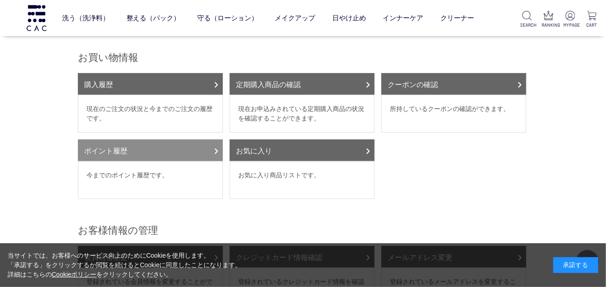 Image resolution: width=606 pixels, height=287 pixels. What do you see at coordinates (302, 150) in the screenshot?
I see `a: お気に入り` at bounding box center [302, 150].